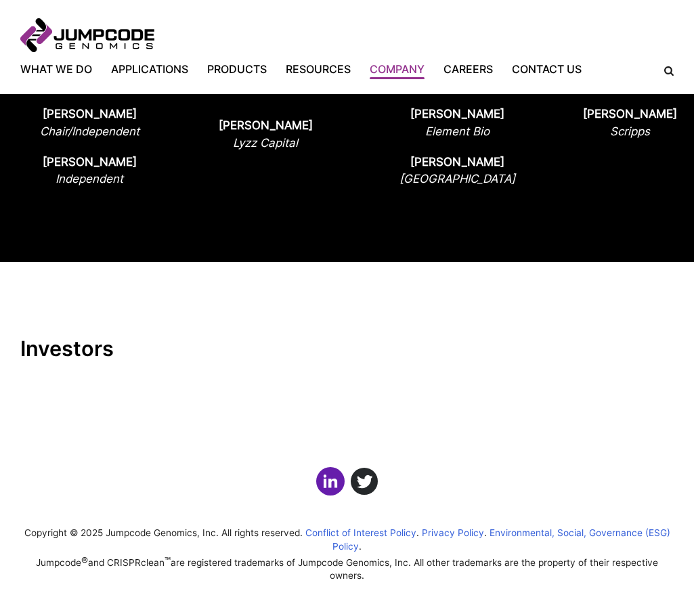 The image size is (694, 616). Describe the element at coordinates (454, 533) in the screenshot. I see `a: Privacy Policy` at that location.